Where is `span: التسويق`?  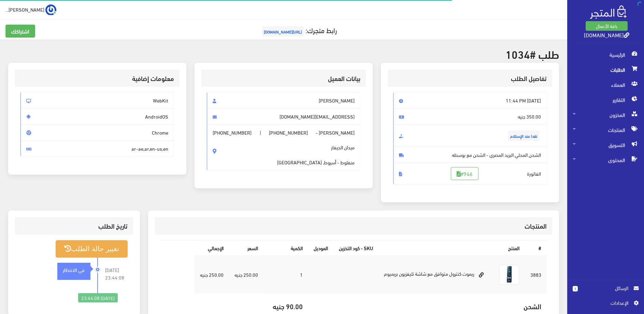 span: التسويق is located at coordinates (605, 145).